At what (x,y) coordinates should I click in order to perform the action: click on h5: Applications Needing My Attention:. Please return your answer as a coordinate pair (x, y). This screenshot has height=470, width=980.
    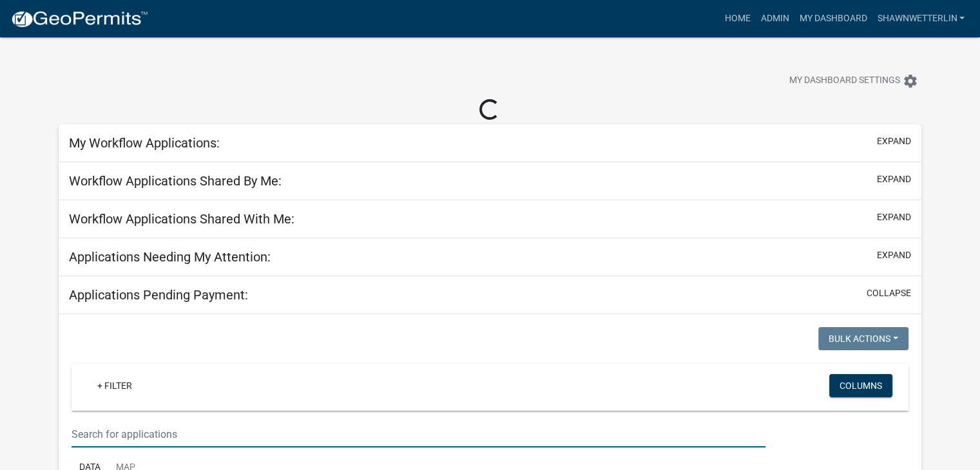
    Looking at the image, I should click on (169, 256).